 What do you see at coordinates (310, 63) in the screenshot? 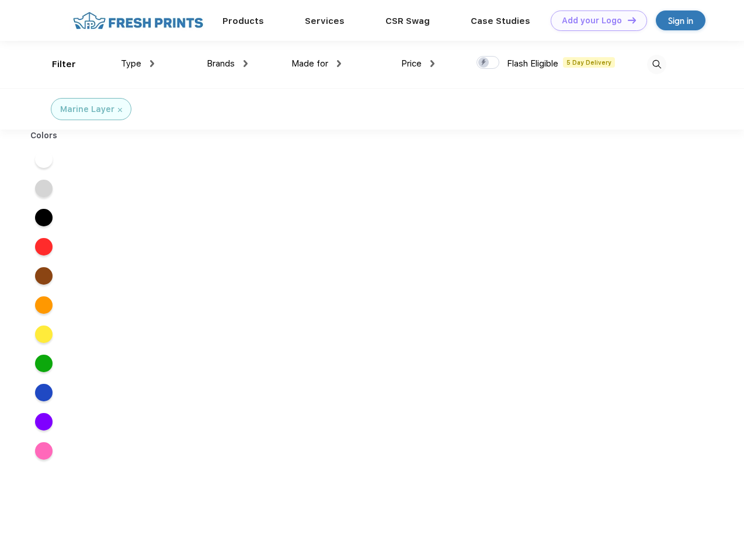
I see `span: Made for` at bounding box center [310, 63].